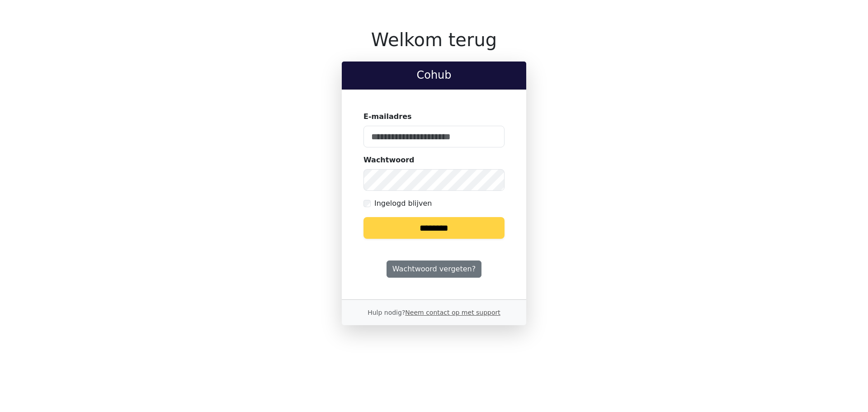 The image size is (868, 412). What do you see at coordinates (389, 160) in the screenshot?
I see `label: Wachtwoord` at bounding box center [389, 160].